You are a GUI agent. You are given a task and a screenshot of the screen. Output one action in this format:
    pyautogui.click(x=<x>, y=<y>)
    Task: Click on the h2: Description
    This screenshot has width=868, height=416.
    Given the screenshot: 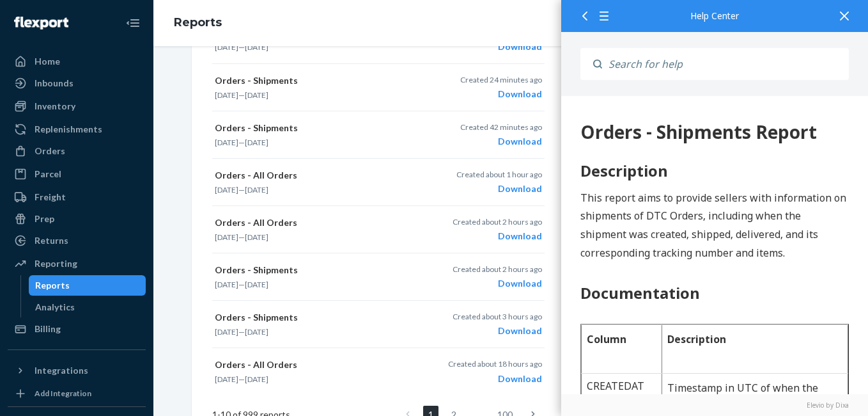 What is the action you would take?
    pyautogui.click(x=153, y=75)
    